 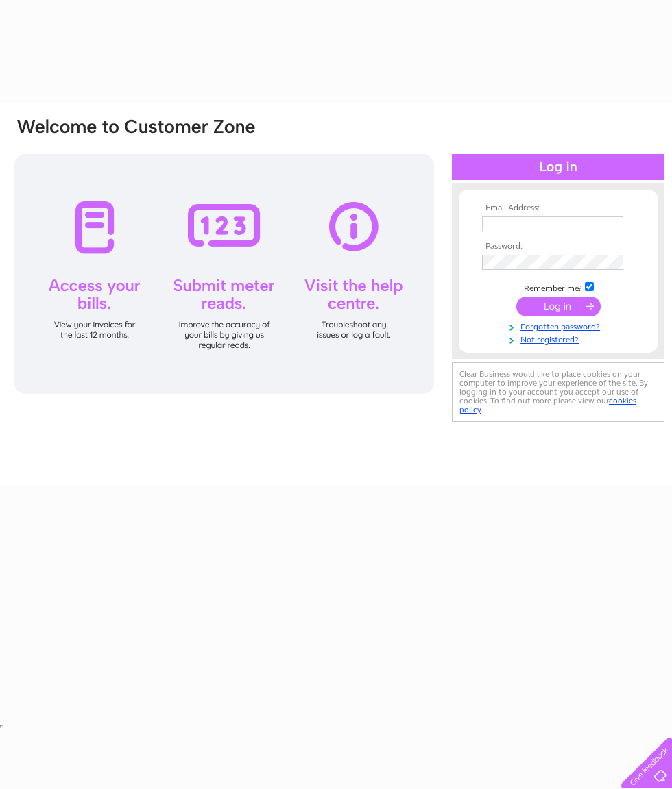 What do you see at coordinates (558, 288) in the screenshot?
I see `td: Remember me?` at bounding box center [558, 288].